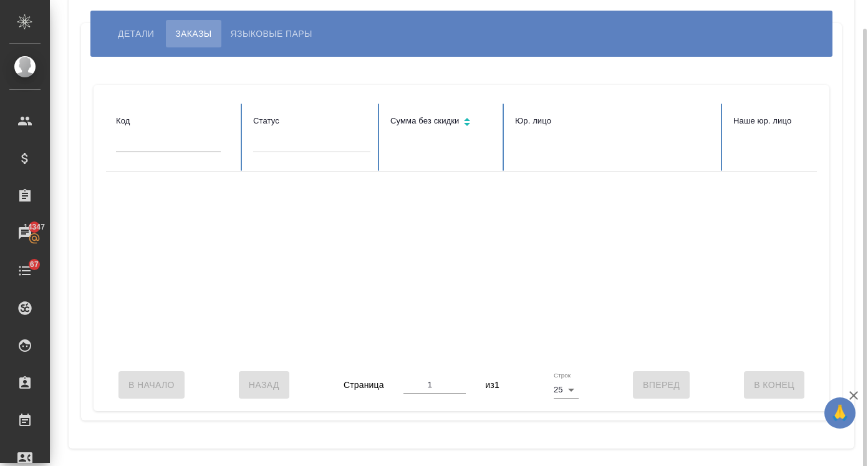  What do you see at coordinates (562, 376) in the screenshot?
I see `label: Строк` at bounding box center [562, 376].